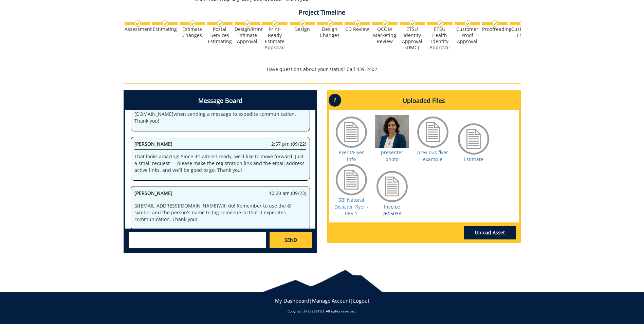 Image resolution: width=644 pixels, height=324 pixels. Describe the element at coordinates (351, 206) in the screenshot. I see `a: SBI Natural Disaster Flyer - REV 1` at that location.